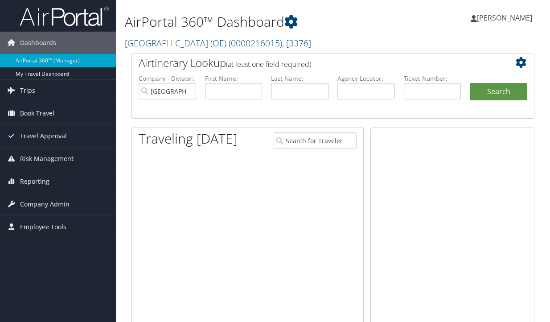  I want to click on label: Agency Locator:, so click(366, 78).